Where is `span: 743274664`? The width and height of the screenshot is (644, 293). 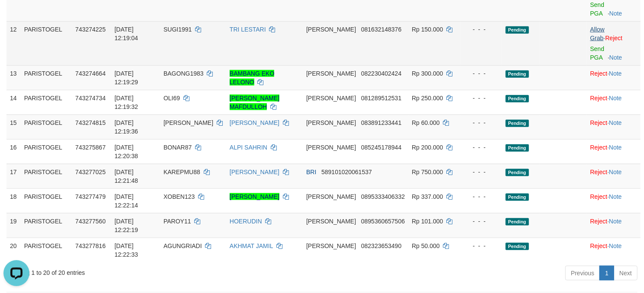
span: 743274664 is located at coordinates (90, 73).